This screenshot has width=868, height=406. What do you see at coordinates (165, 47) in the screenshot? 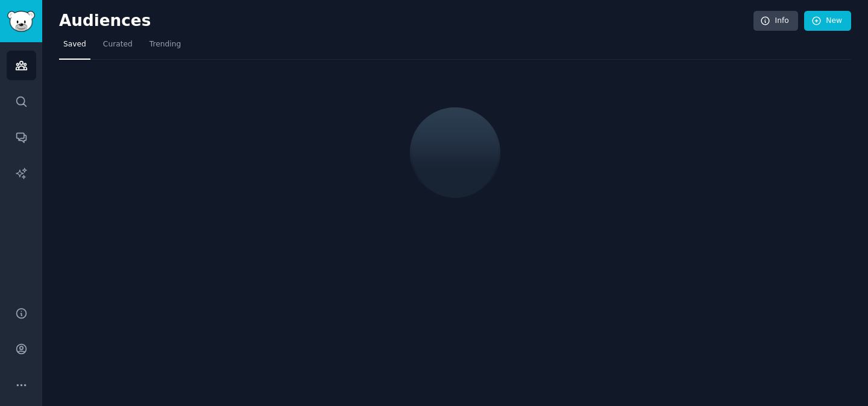
I see `a: Trending` at bounding box center [165, 47].